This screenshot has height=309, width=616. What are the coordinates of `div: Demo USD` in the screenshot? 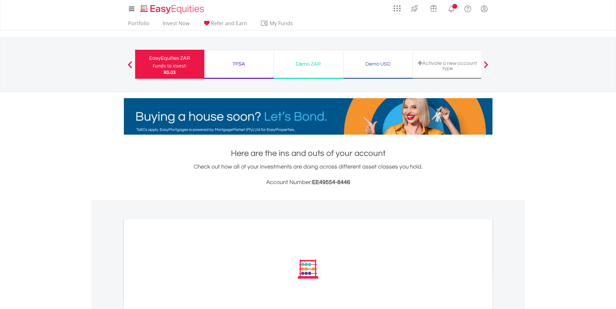 It's located at (378, 64).